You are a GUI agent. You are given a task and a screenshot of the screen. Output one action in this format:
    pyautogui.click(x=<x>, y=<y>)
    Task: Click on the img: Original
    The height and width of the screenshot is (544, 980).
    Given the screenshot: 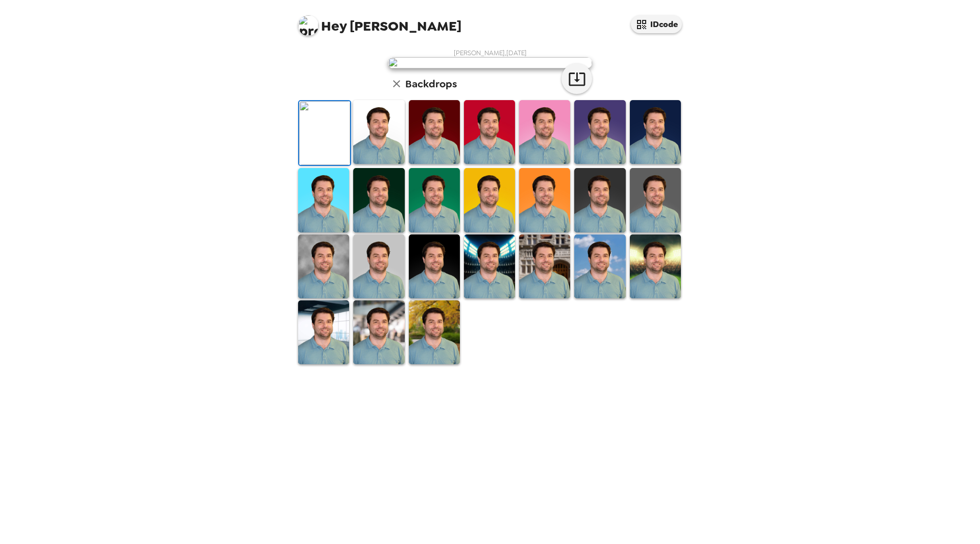 What is the action you would take?
    pyautogui.click(x=325, y=133)
    